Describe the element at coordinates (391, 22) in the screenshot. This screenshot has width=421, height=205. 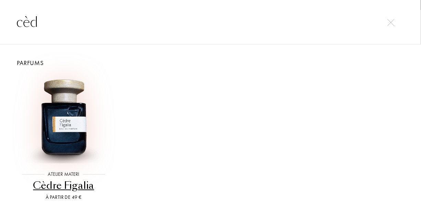
I see `img: cross.svg` at that location.